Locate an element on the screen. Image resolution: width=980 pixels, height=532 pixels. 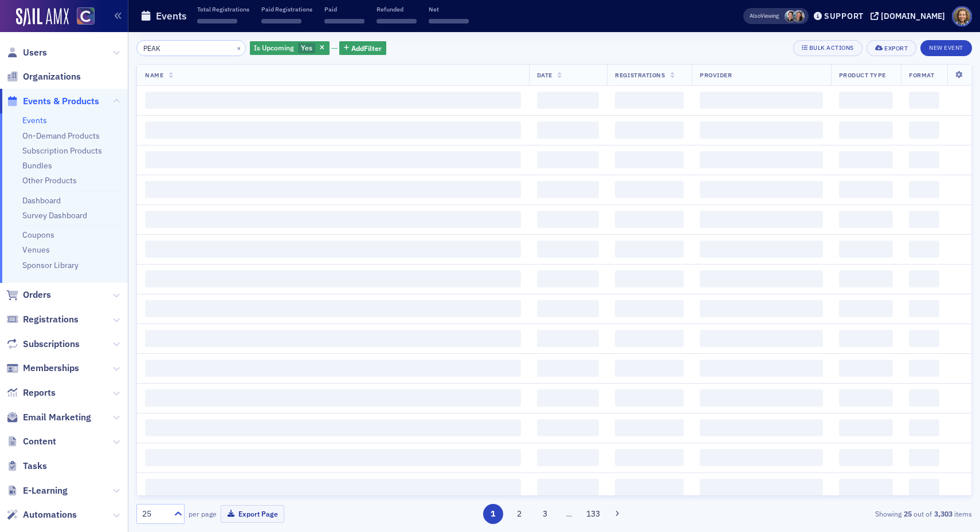
span: Viewing is located at coordinates (764, 16).